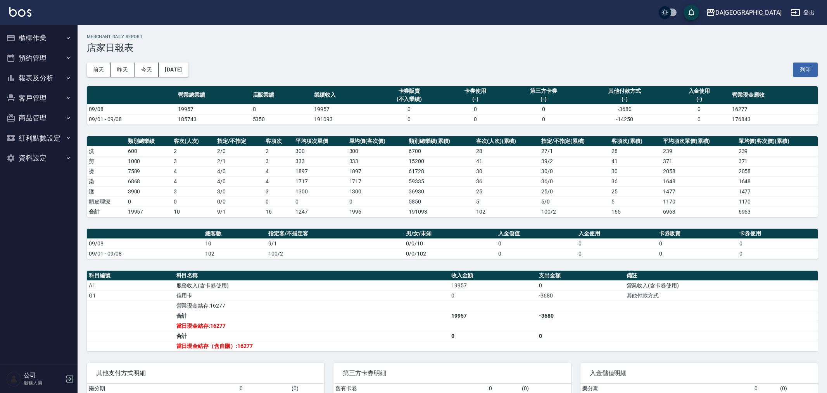 Image resolution: width=827 pixels, height=393 pixels. Describe the element at coordinates (39, 78) in the screenshot. I see `button: 報表及分析` at that location.